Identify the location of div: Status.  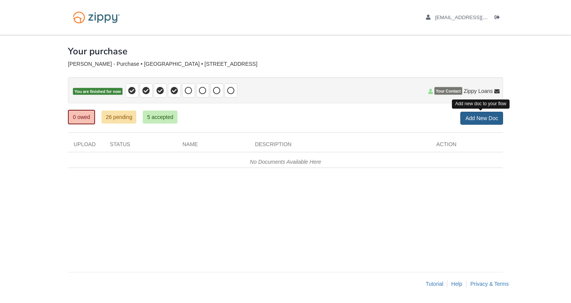
(141, 146).